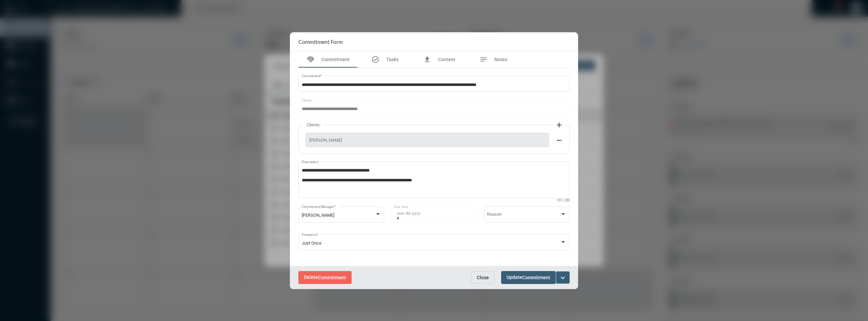 The image size is (868, 321). I want to click on label: Clients:, so click(314, 124).